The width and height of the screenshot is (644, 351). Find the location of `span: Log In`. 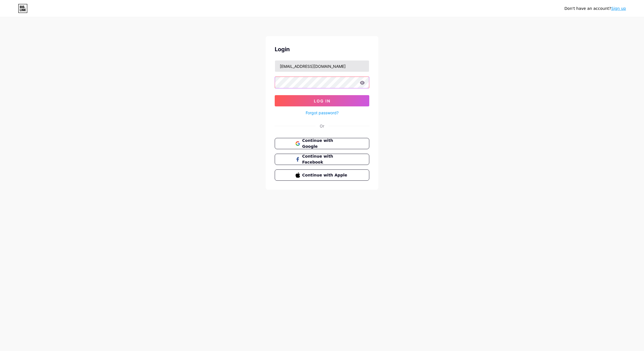

span: Log In is located at coordinates (322, 101).